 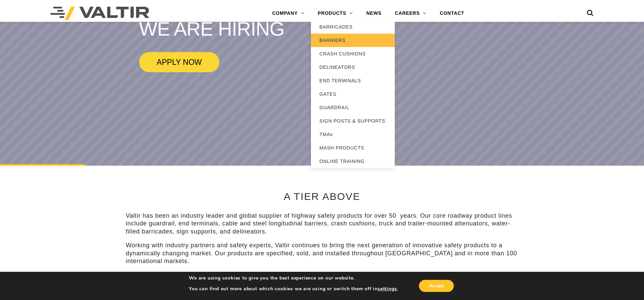 I want to click on a: MASH PRODUCTS, so click(x=353, y=148).